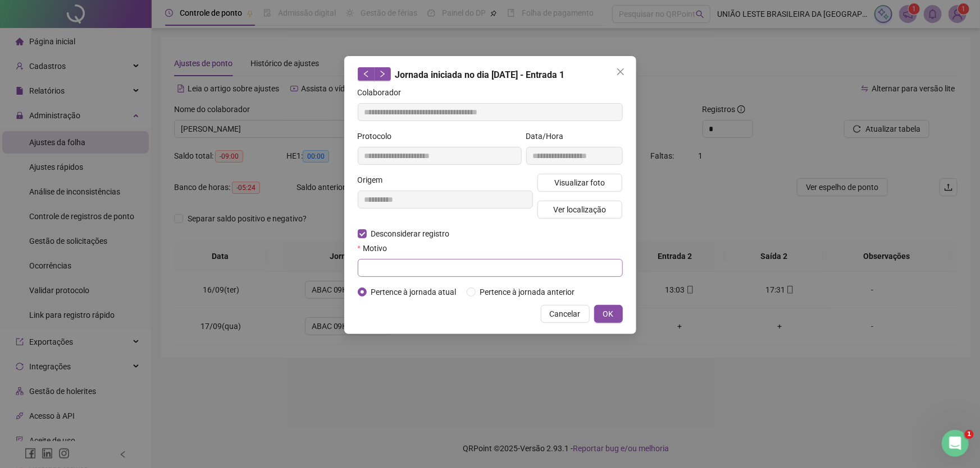 The width and height of the screenshot is (980, 468). What do you see at coordinates (620, 72) in the screenshot?
I see `span: close` at bounding box center [620, 72].